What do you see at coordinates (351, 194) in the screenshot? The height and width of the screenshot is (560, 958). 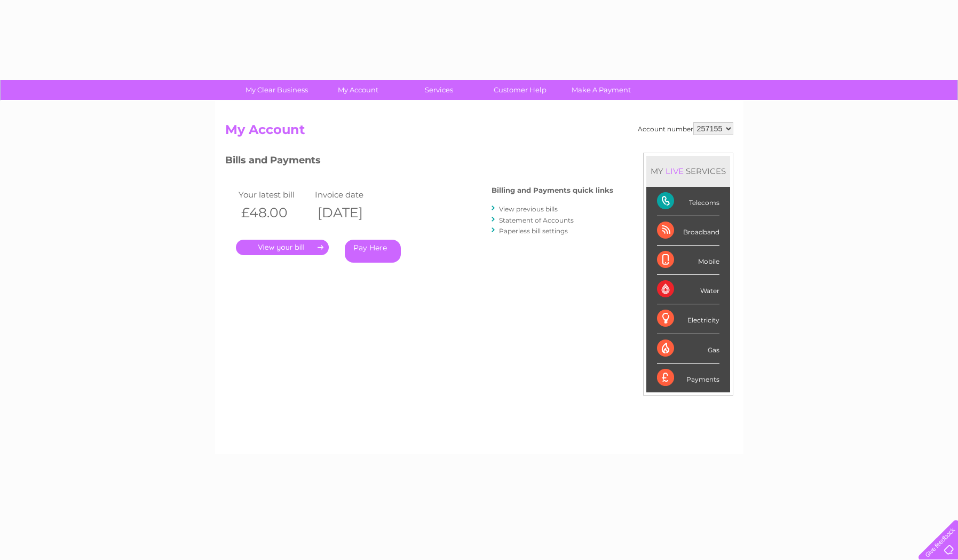 I see `td: Invoice date` at bounding box center [351, 194].